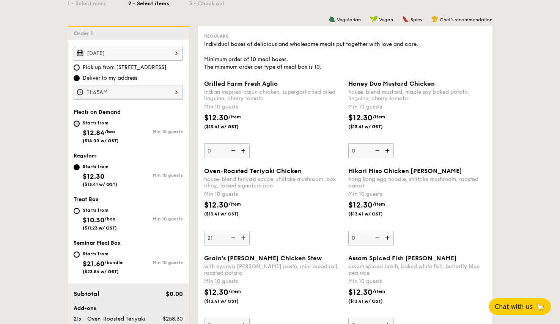 The image size is (560, 324). I want to click on input: Oven-Roasted Teriyaki Chickenhouse-blend teriyaki sauce, shiitake mushroom, bok choy, tossed sign..., so click(227, 238).